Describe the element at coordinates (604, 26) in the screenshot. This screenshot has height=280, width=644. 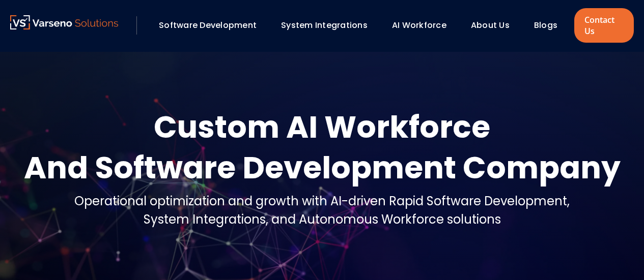
I see `a: Contact Us` at that location.